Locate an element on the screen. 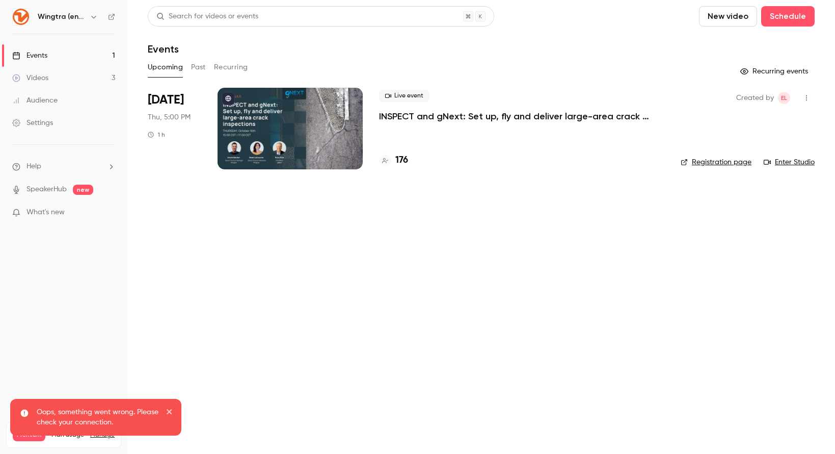  div: Oct 16 Thu, 5:00 PM (Europe/Zurich) is located at coordinates (174, 128).